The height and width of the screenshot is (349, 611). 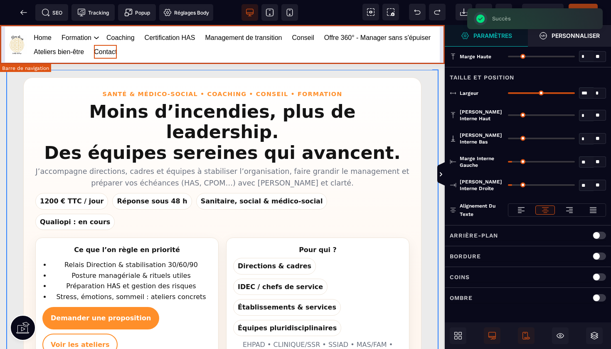 I want to click on div: Santé & Médico-social • Coaching • Conseil • Formation, so click(x=222, y=69).